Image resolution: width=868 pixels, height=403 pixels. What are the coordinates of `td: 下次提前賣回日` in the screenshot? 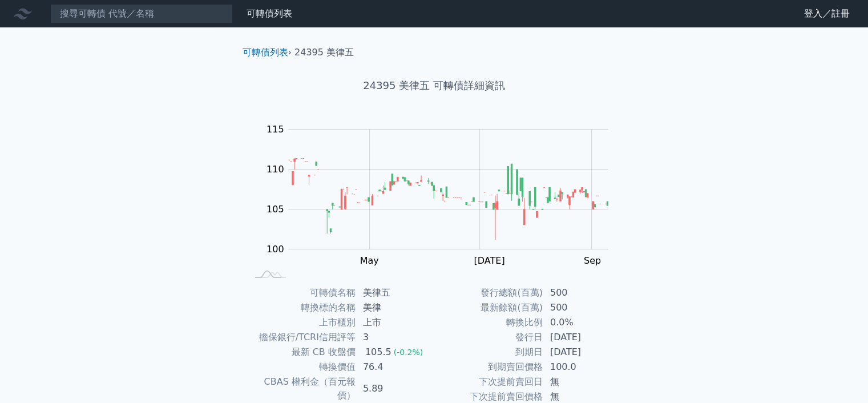 It's located at (488, 382).